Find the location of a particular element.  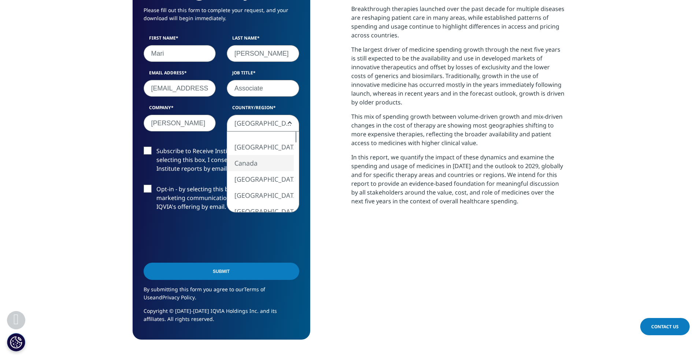

p: By submitting this form you agree to our and . is located at coordinates (221, 296).